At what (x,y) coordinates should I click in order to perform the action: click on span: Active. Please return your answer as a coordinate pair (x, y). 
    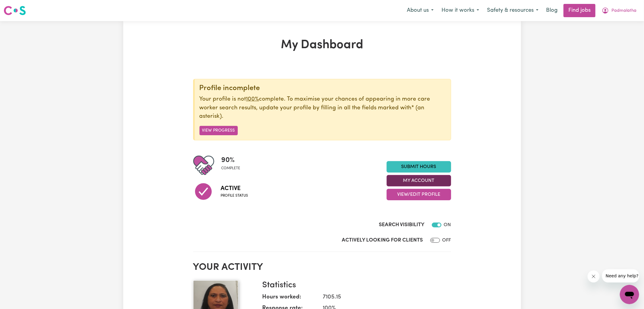
    Looking at the image, I should click on (234, 188).